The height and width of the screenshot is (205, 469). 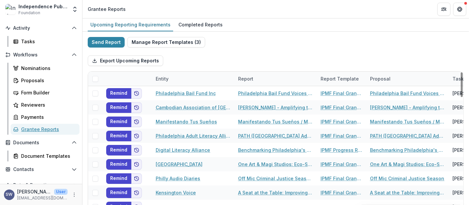 I want to click on a: Philadelphia Adult Literacy Alliance, so click(x=193, y=136).